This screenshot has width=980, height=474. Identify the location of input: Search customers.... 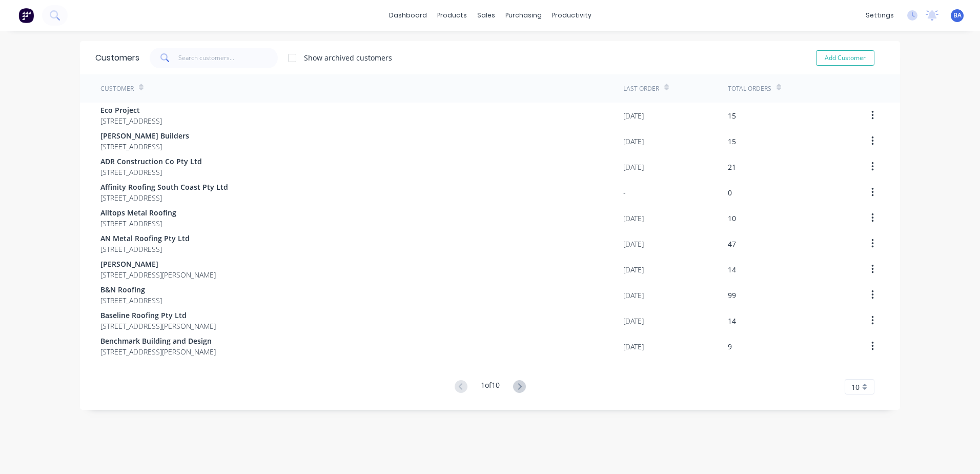
(228, 58).